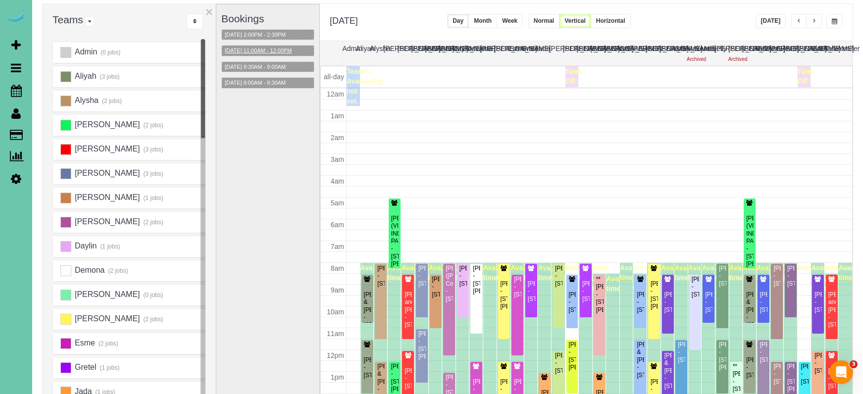 The height and width of the screenshot is (394, 863). Describe the element at coordinates (708, 53) in the screenshot. I see `th: Marbelly` at that location.